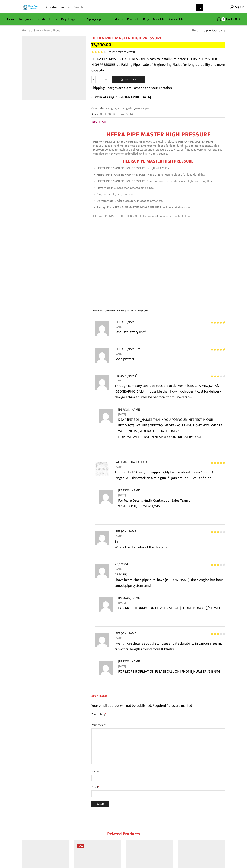 This screenshot has height=868, width=247. What do you see at coordinates (160, 181) in the screenshot?
I see `li: HEERA PIPE MASTER HIGH PRESSURE Black in colour so persists in sunlight for a long time.` at bounding box center [160, 181].